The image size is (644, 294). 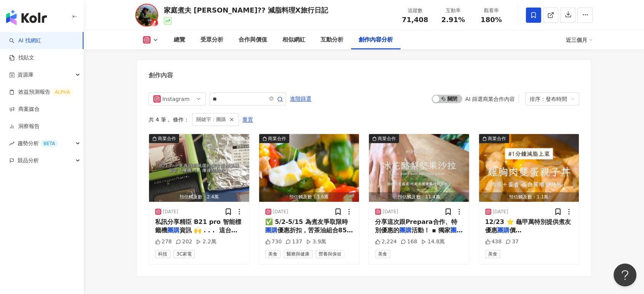 What do you see at coordinates (41, 92) in the screenshot?
I see `a: 效益預測報告ALPHA` at bounding box center [41, 92].